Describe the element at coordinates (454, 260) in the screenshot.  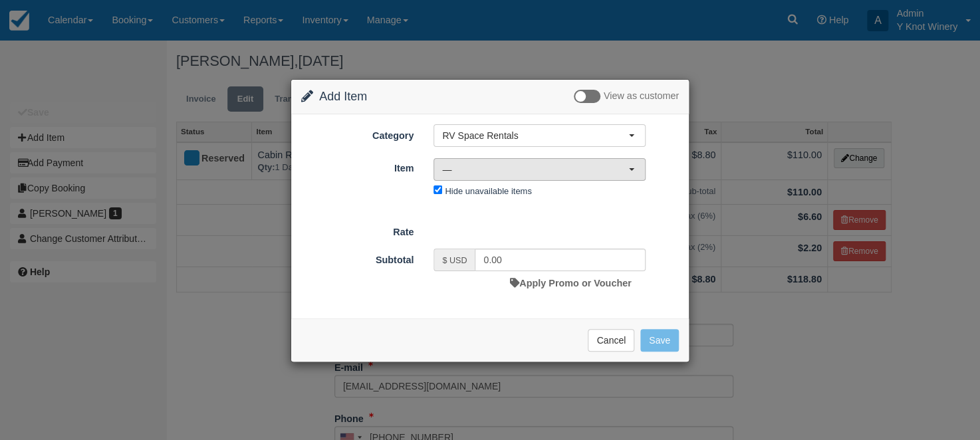
I see `small: $ USD` at that location.